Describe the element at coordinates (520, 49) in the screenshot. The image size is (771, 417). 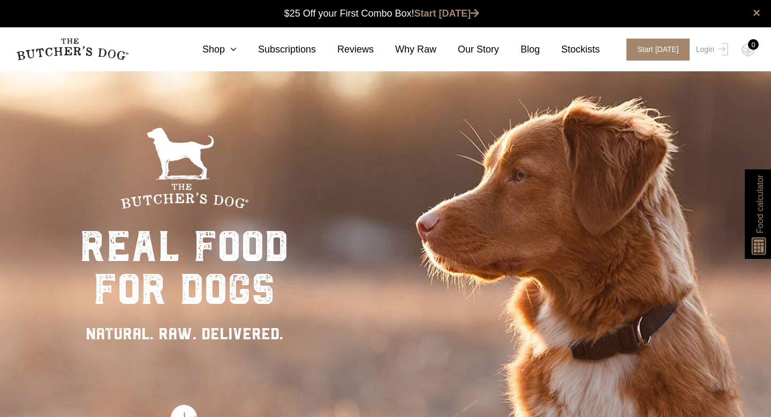
I see `a: Blog` at that location.